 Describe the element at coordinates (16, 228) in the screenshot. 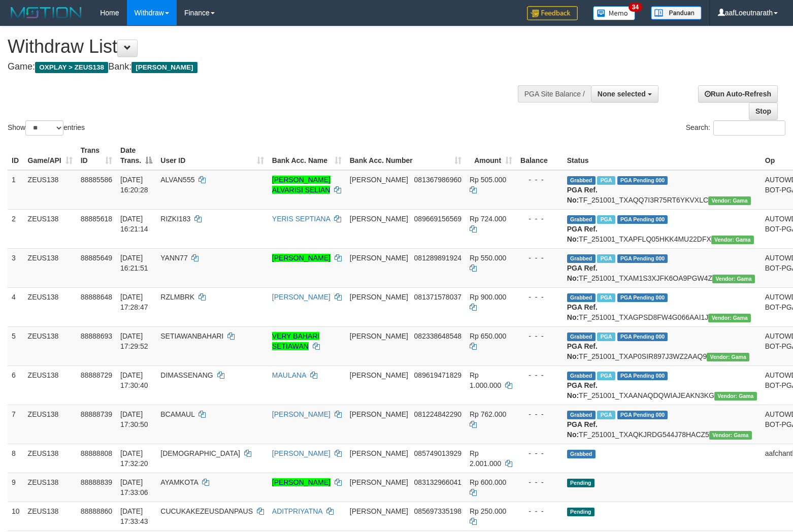

I see `td: 2` at that location.